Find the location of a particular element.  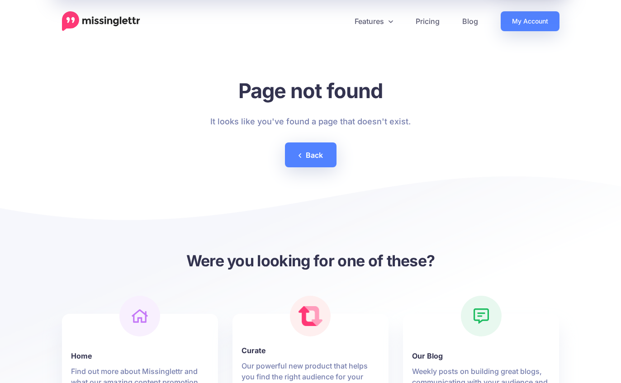

h3: Were you looking for one of these? is located at coordinates (311, 261).